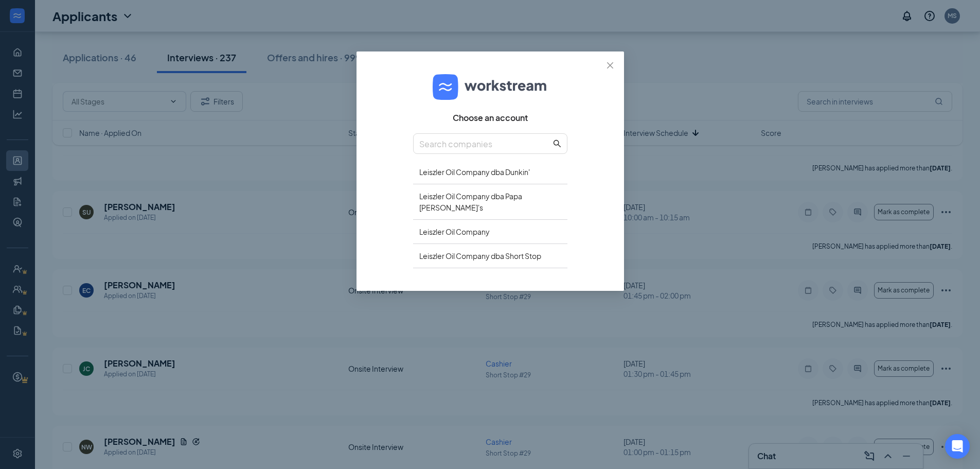 The height and width of the screenshot is (469, 980). Describe the element at coordinates (957, 446) in the screenshot. I see `div: Open Intercom Messenger` at that location.